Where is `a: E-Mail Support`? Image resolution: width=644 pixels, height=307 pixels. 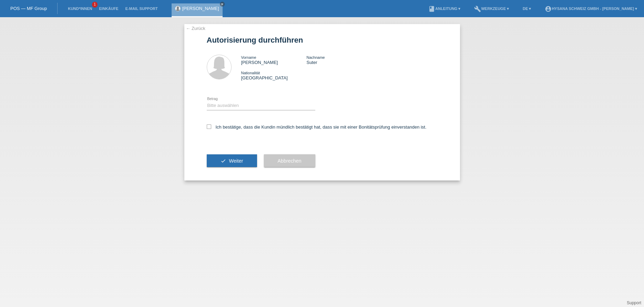 a: E-Mail Support is located at coordinates (142, 9).